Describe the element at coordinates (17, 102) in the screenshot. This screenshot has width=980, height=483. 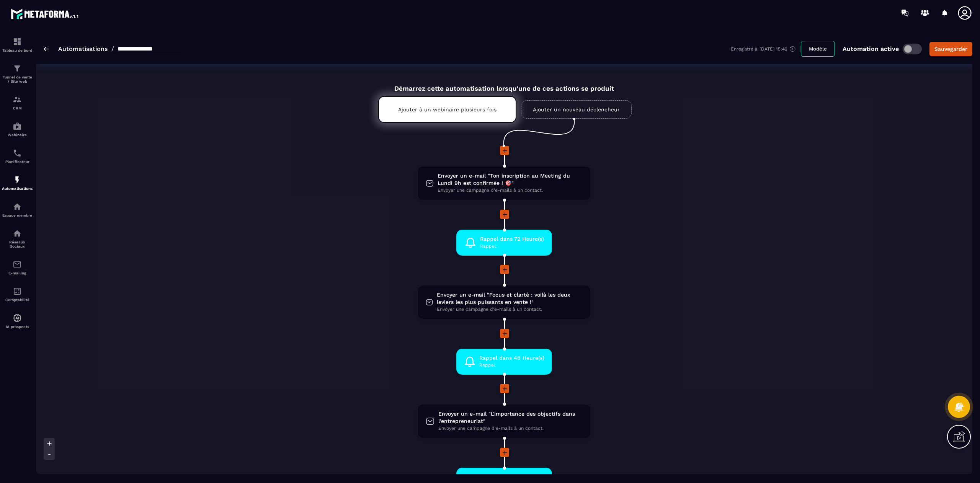
I see `a: formationformationCRM` at that location.